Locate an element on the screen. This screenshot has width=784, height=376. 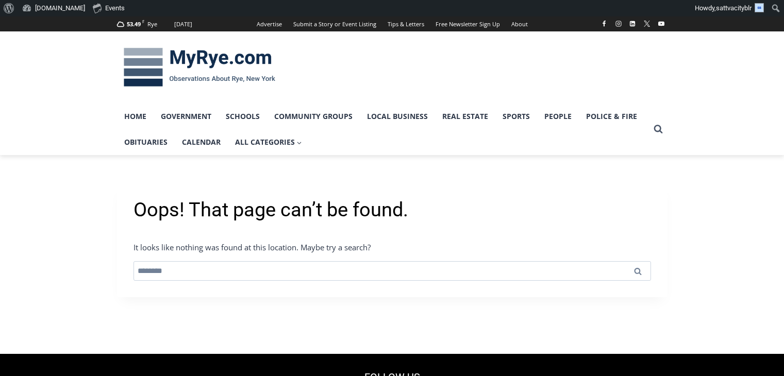
a: Advertise is located at coordinates (269, 24).